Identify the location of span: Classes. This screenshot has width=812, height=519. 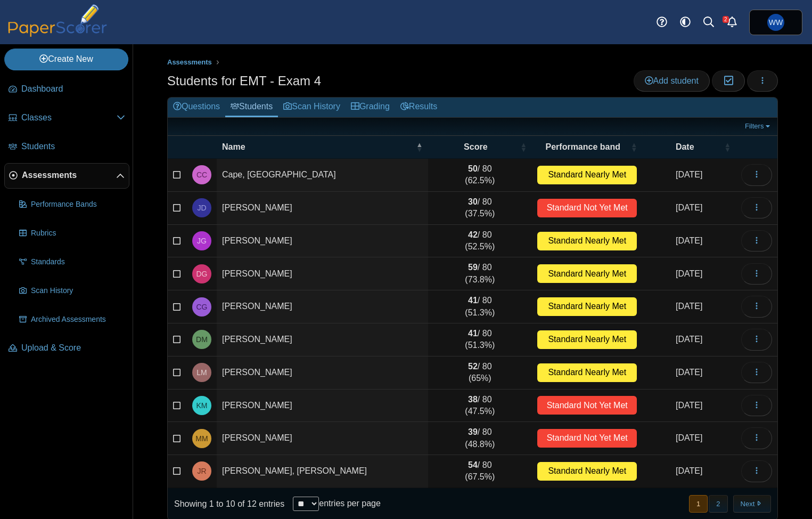
(68, 118).